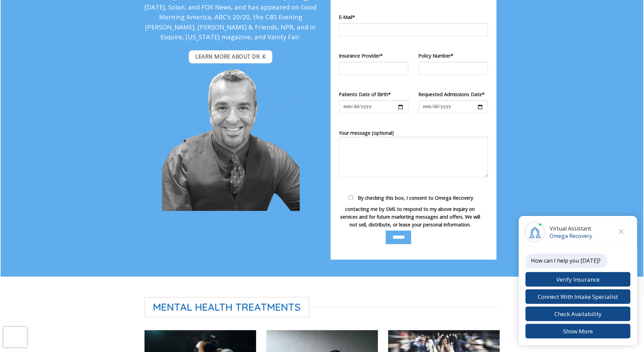 Image resolution: width=644 pixels, height=352 pixels. I want to click on a: Learn More About Dr. K, so click(230, 57).